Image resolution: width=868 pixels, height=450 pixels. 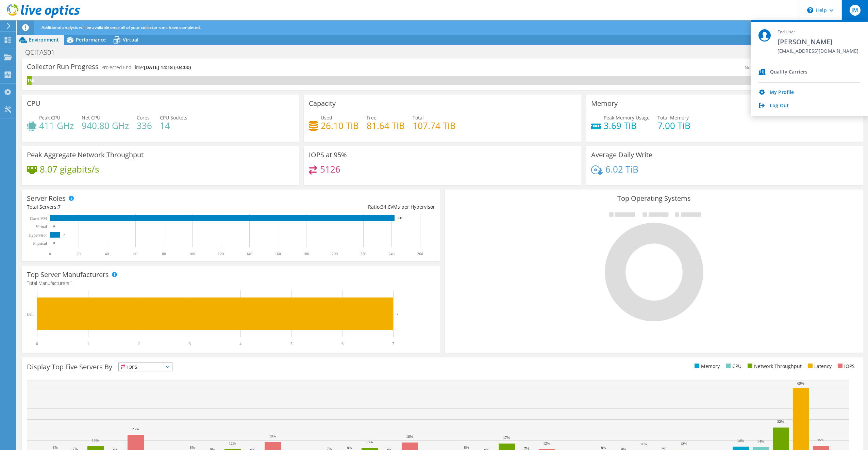 What do you see at coordinates (164, 254) in the screenshot?
I see `text: 80` at bounding box center [164, 254].